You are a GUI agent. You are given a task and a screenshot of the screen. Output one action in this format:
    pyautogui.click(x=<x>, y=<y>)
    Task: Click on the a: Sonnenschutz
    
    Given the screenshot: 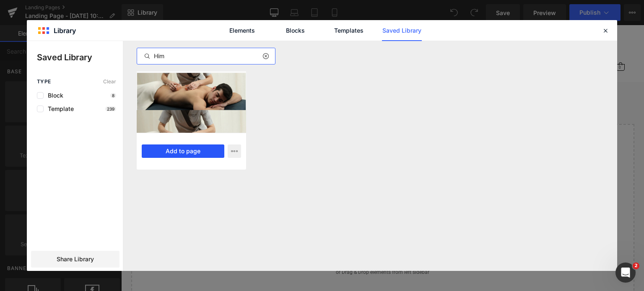 What is the action you would take?
    pyautogui.click(x=217, y=44)
    